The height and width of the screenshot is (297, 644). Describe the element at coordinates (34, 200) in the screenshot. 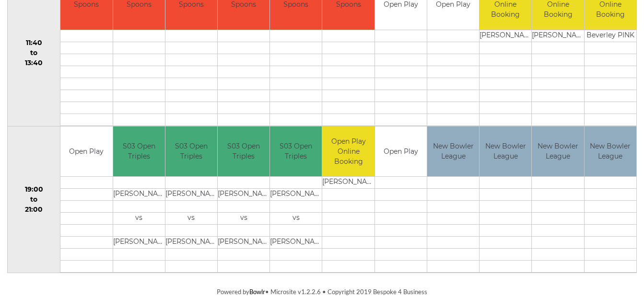

I see `td: 19:00 to 21:00` at that location.